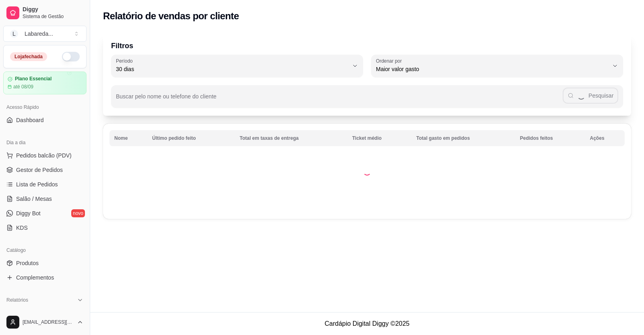  Describe the element at coordinates (171, 16) in the screenshot. I see `h2: Relatório de vendas por cliente` at that location.